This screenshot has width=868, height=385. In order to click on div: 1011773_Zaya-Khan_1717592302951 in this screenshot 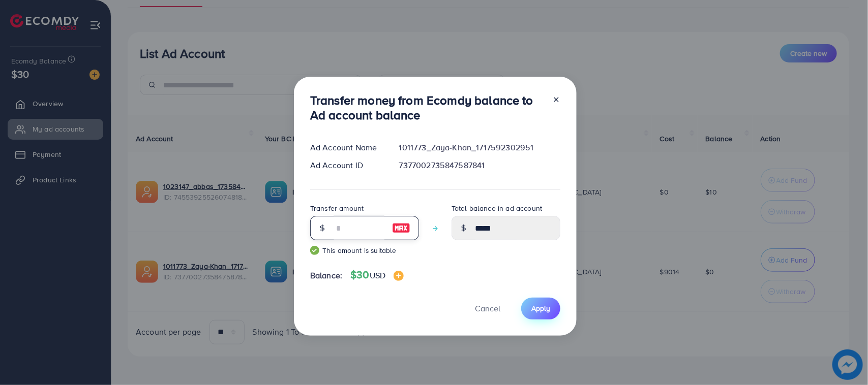, I will do `click(479, 148)`.